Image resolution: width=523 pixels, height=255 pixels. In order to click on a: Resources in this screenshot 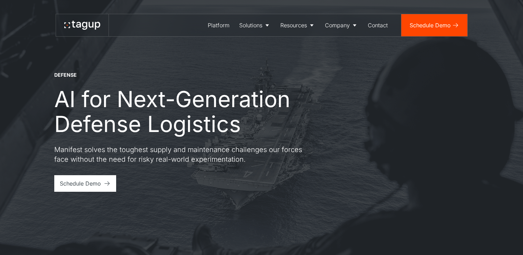, I will do `click(298, 25)`.